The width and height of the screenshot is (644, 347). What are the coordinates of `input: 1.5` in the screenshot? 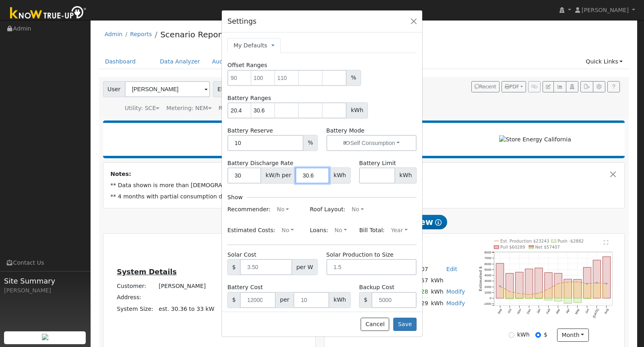 It's located at (371, 267).